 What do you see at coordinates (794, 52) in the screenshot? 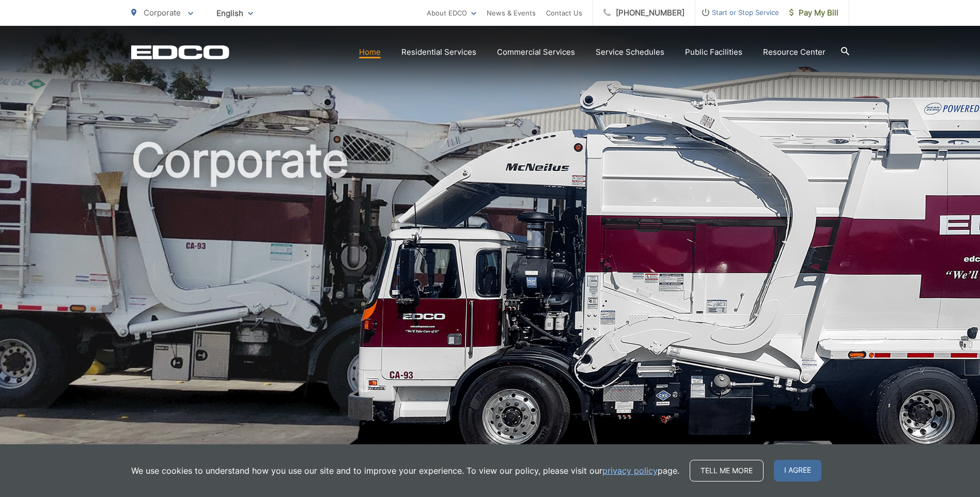
I see `a: Resource Center` at bounding box center [794, 52].